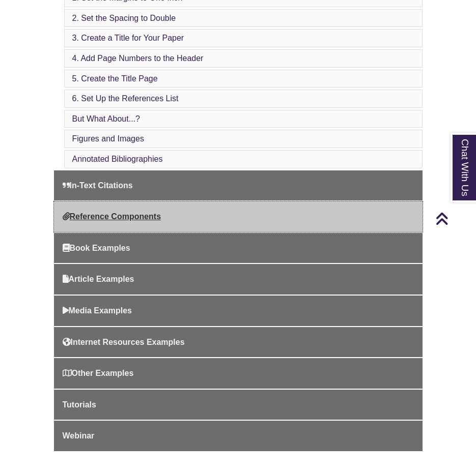 Image resolution: width=476 pixels, height=470 pixels. Describe the element at coordinates (98, 373) in the screenshot. I see `span: Other Examples` at that location.